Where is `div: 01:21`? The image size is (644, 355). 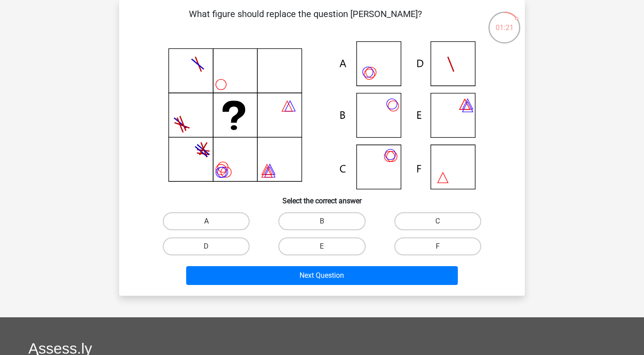 div: 01:21 is located at coordinates (504, 22).